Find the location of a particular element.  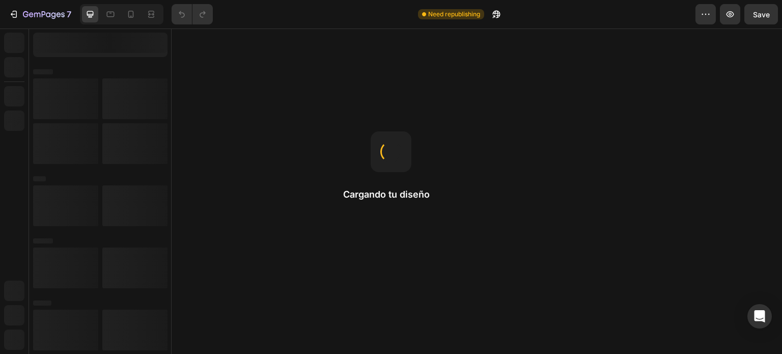

span: Save is located at coordinates (761, 14).